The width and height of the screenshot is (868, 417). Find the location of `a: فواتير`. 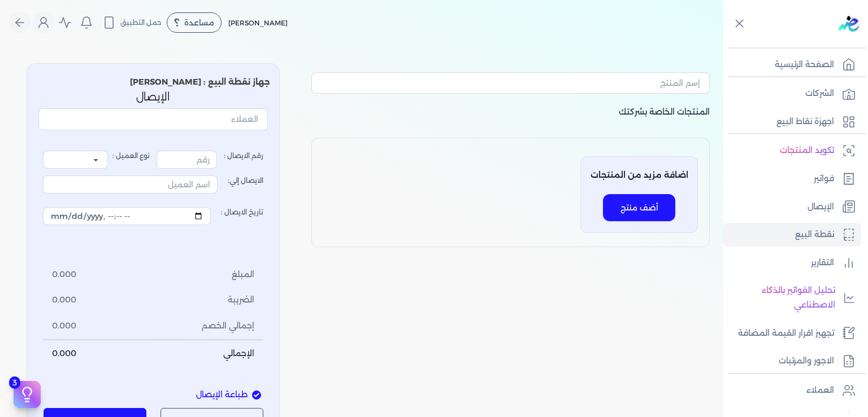

a: فواتير is located at coordinates (792, 179).